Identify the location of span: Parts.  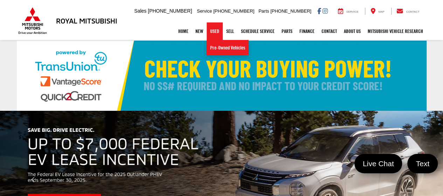
(264, 11).